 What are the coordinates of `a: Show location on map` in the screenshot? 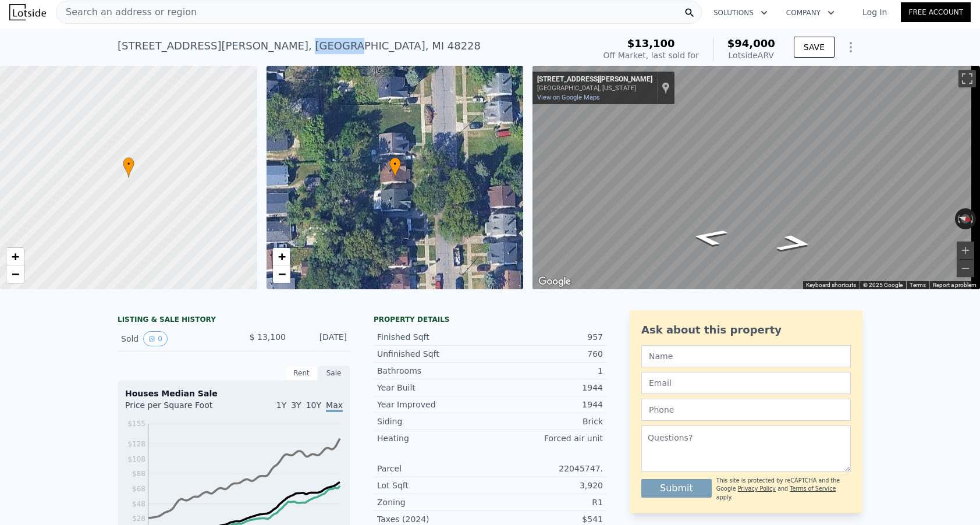 It's located at (666, 88).